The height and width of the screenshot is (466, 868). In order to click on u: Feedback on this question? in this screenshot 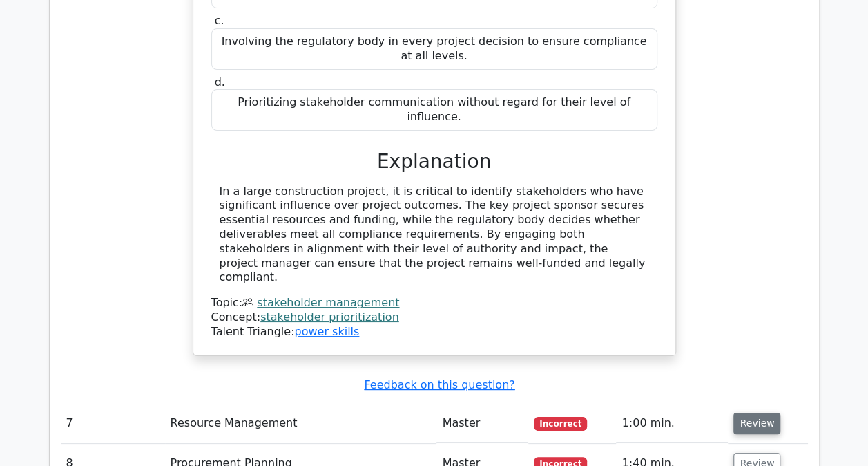, I will do `click(439, 384)`.